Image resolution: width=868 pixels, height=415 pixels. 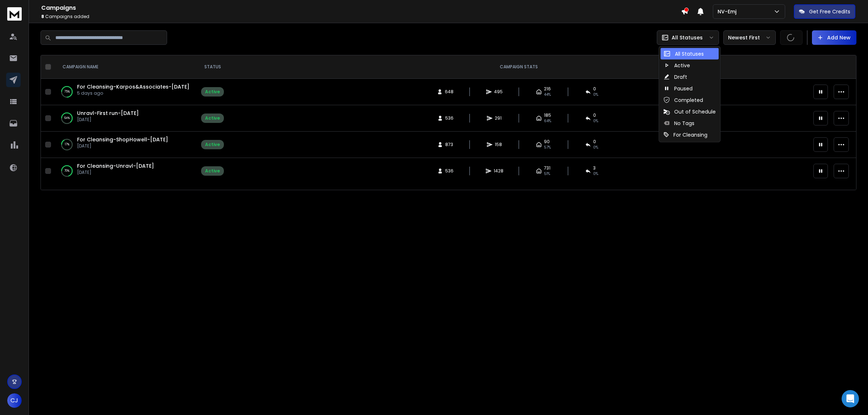 I want to click on span: CJ, so click(x=15, y=400).